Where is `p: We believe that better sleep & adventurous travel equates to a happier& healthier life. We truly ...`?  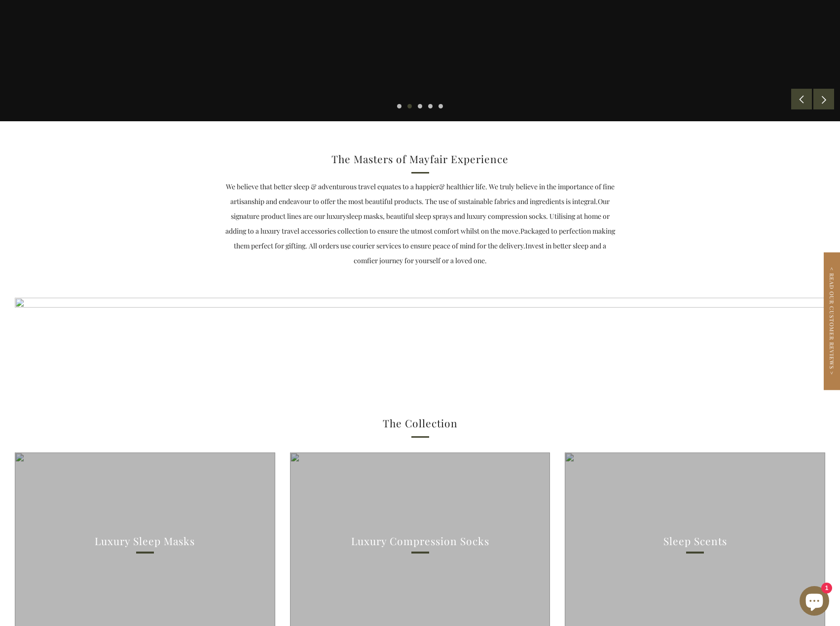 p: We believe that better sleep & adventurous travel equates to a happier& healthier life. We truly ... is located at coordinates (419, 224).